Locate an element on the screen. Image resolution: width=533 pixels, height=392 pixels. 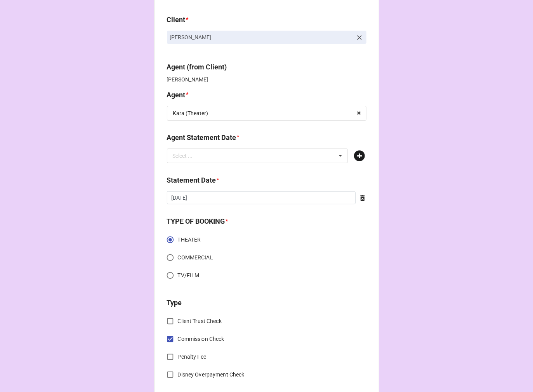
label: Agent is located at coordinates (176, 95).